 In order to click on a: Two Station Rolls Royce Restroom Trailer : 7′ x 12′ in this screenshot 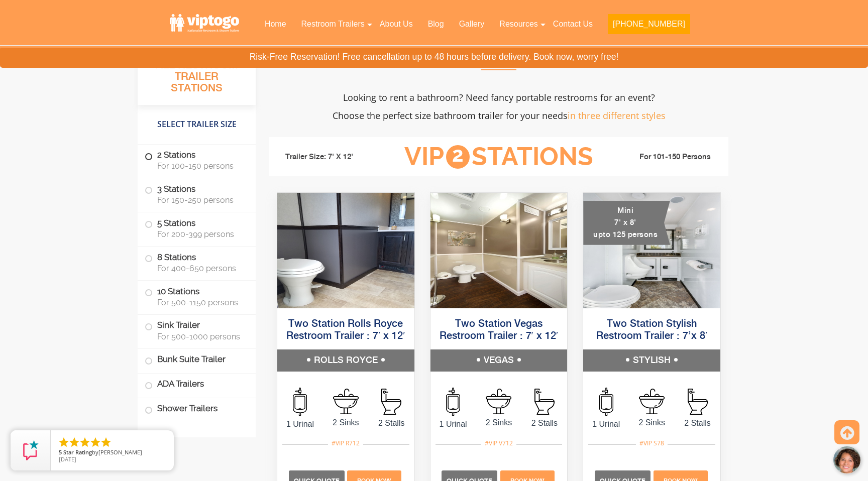, I will do `click(346, 330)`.